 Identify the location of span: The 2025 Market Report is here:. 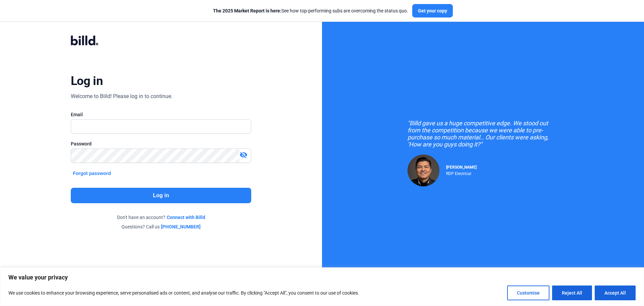
(248, 11).